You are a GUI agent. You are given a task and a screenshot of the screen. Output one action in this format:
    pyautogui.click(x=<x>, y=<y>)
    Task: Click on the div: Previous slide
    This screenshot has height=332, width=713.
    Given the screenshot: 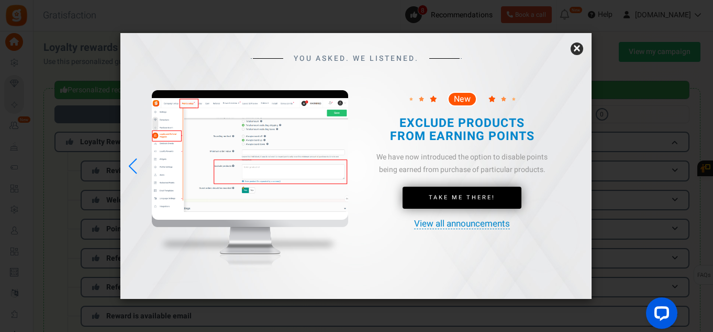 What is the action you would take?
    pyautogui.click(x=133, y=166)
    